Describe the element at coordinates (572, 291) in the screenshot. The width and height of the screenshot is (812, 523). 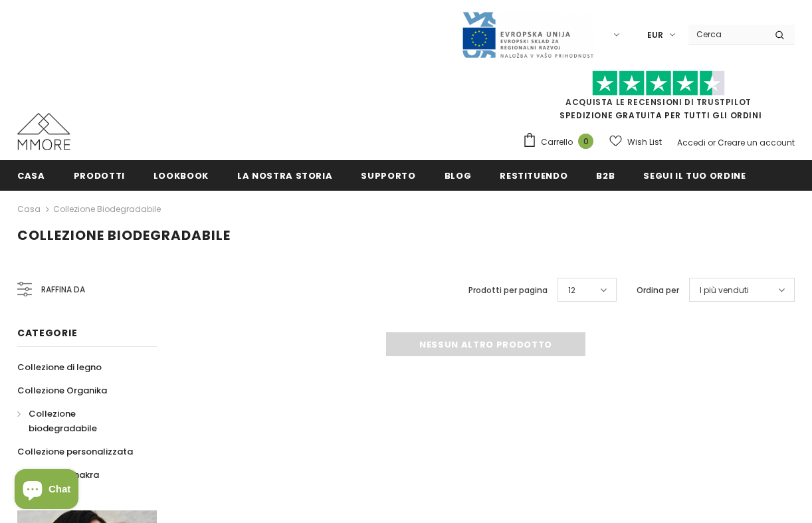
I see `span: 12` at that location.